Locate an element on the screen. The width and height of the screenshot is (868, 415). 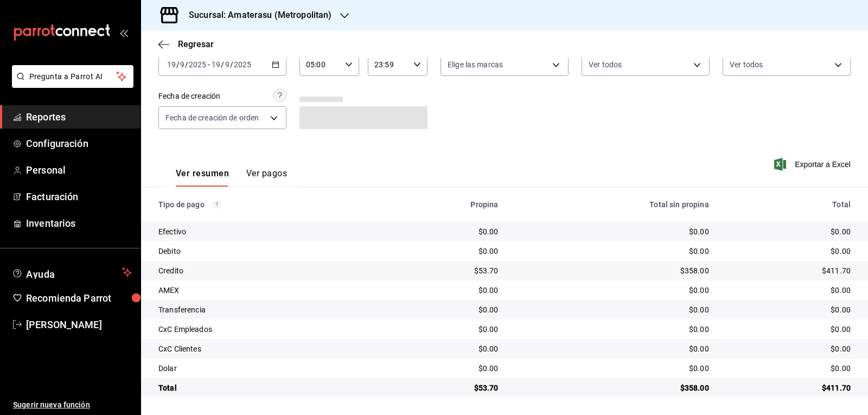
span: Fecha de creación de orden is located at coordinates (212, 118).